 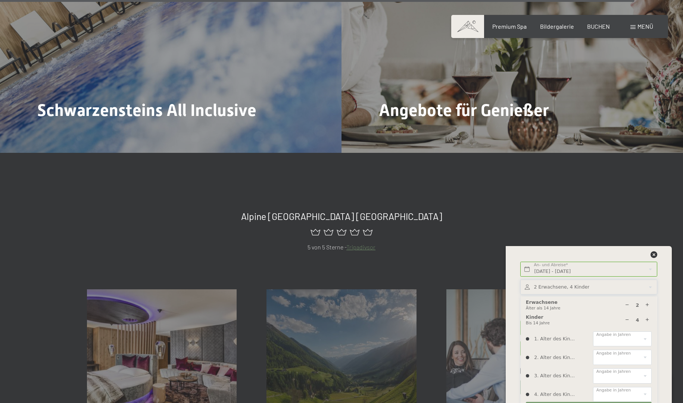 I want to click on span: Menü, so click(x=645, y=26).